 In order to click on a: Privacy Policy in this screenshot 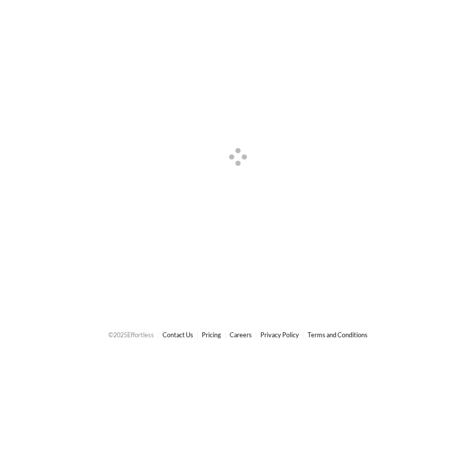, I will do `click(280, 334)`.